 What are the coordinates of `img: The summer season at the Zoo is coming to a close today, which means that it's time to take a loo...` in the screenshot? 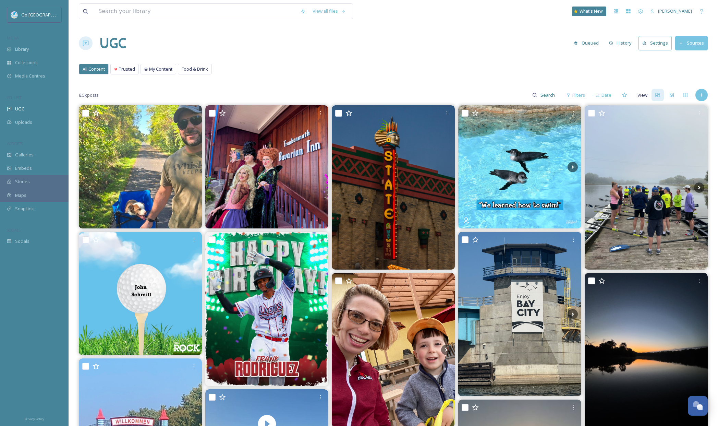 It's located at (520, 167).